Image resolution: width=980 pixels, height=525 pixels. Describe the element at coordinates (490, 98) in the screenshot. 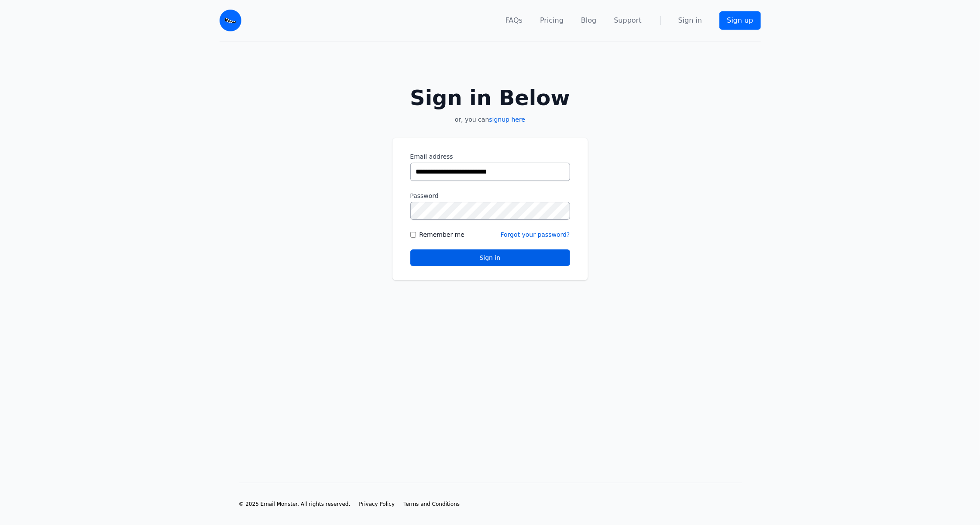

I see `h2: Sign in Below` at that location.